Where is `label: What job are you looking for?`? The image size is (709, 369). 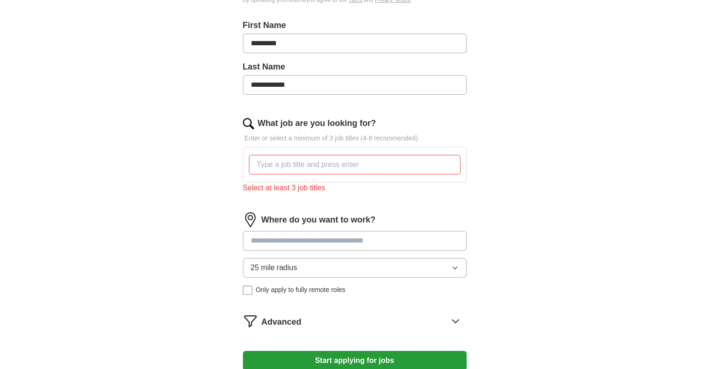 label: What job are you looking for? is located at coordinates (317, 123).